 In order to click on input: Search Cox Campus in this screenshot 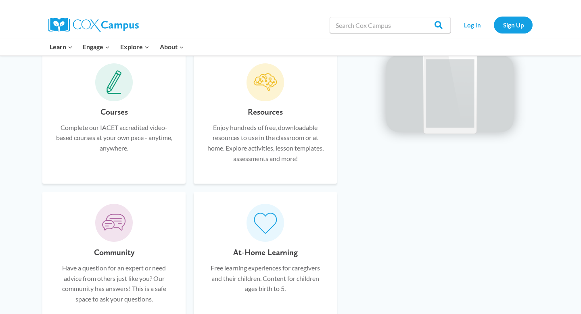, I will do `click(390, 25)`.